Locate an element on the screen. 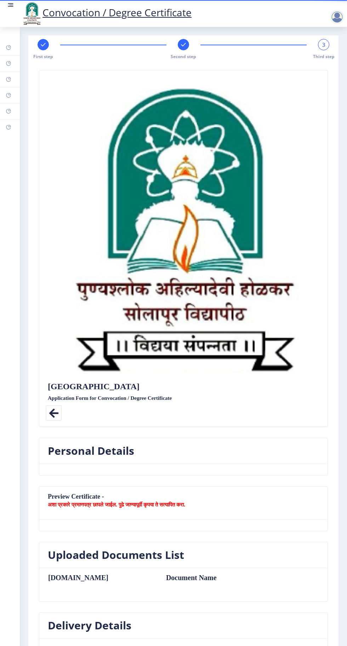  img: sulogo.png is located at coordinates (183, 229).